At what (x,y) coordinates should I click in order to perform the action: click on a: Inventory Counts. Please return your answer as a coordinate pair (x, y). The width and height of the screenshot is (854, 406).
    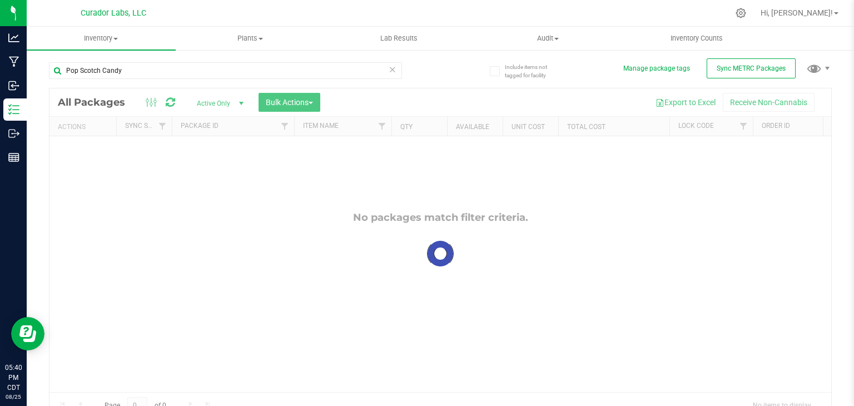
    Looking at the image, I should click on (697, 38).